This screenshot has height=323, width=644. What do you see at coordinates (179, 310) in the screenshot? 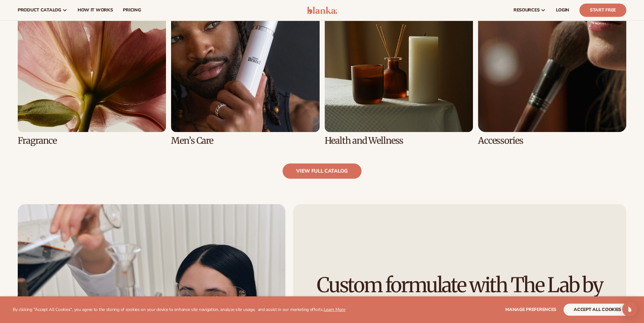
I see `p: By clicking "Accept All Cookies", you agree to the storing of cookies on your device to enhance s...` at bounding box center [179, 310].